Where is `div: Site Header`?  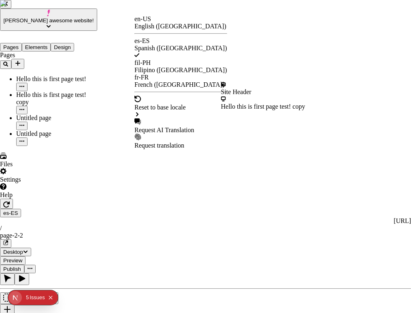 div: Site Header is located at coordinates (263, 92).